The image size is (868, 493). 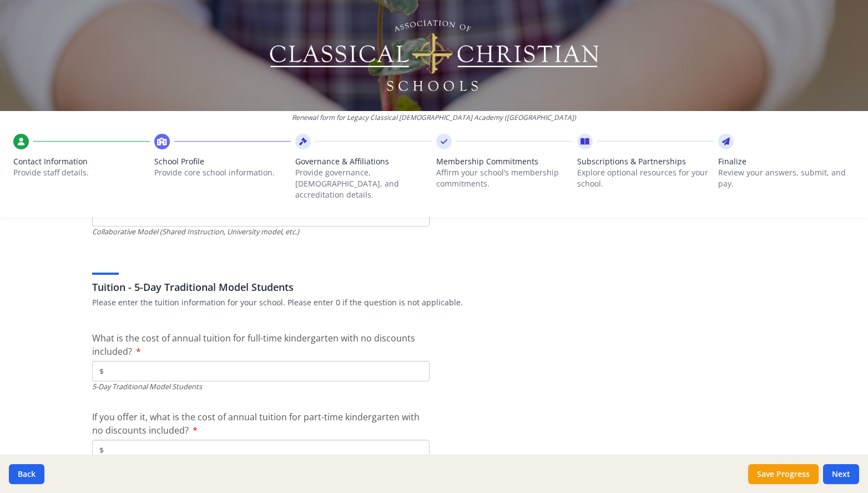 What do you see at coordinates (26, 474) in the screenshot?
I see `button: Back` at bounding box center [26, 474].